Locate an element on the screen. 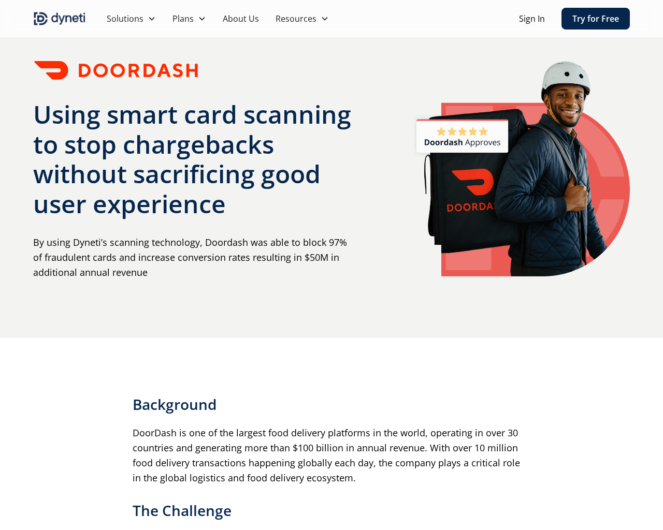  p: DoorDash is one of the largest food delivery platforms in the world, operating in over 30 countri... is located at coordinates (331, 455).